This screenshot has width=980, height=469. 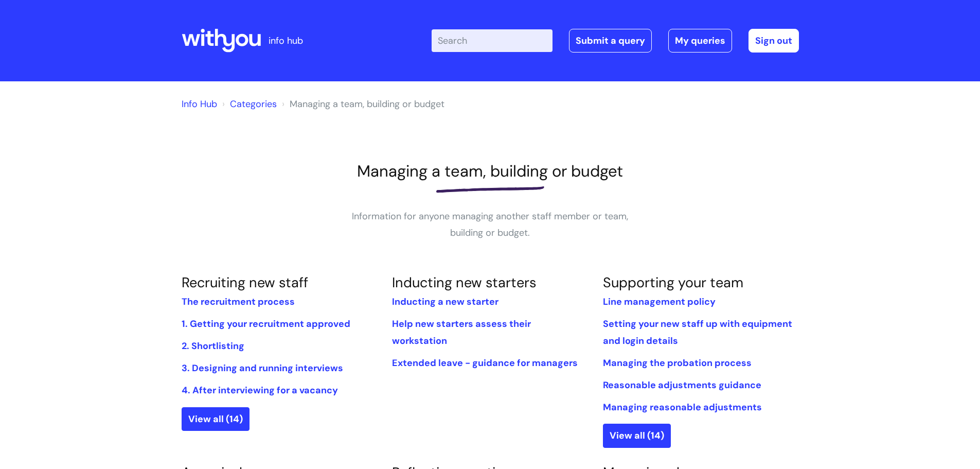 I want to click on a: My queries, so click(x=700, y=41).